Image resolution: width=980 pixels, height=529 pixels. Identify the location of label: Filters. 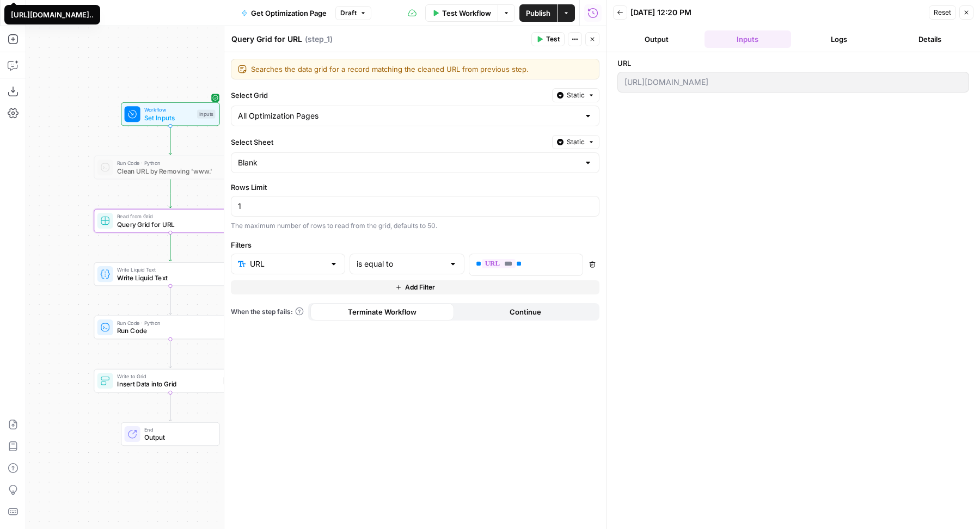
(415, 245).